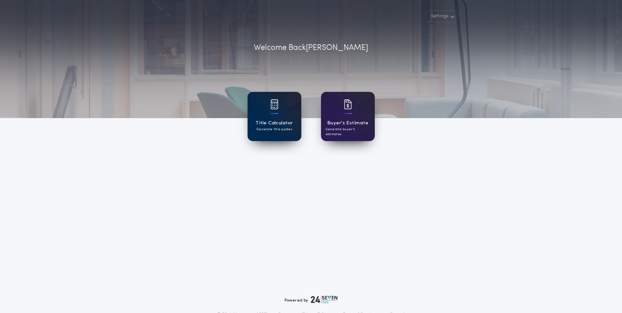  What do you see at coordinates (442, 16) in the screenshot?
I see `button: Settings` at bounding box center [442, 16].